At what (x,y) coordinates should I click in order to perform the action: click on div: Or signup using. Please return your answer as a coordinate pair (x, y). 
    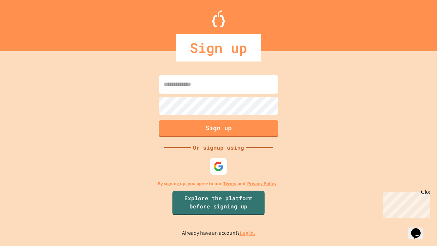
    Looking at the image, I should click on (219, 148).